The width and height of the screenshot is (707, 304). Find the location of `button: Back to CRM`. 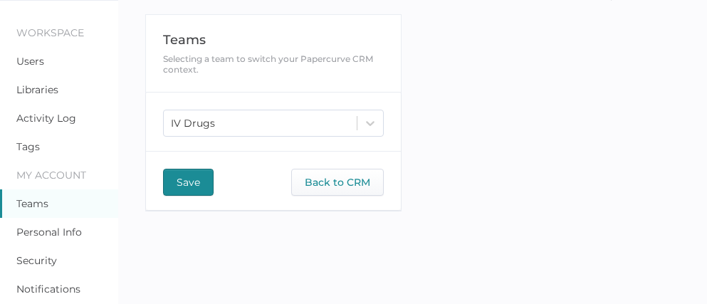

button: Back to CRM is located at coordinates (337, 182).